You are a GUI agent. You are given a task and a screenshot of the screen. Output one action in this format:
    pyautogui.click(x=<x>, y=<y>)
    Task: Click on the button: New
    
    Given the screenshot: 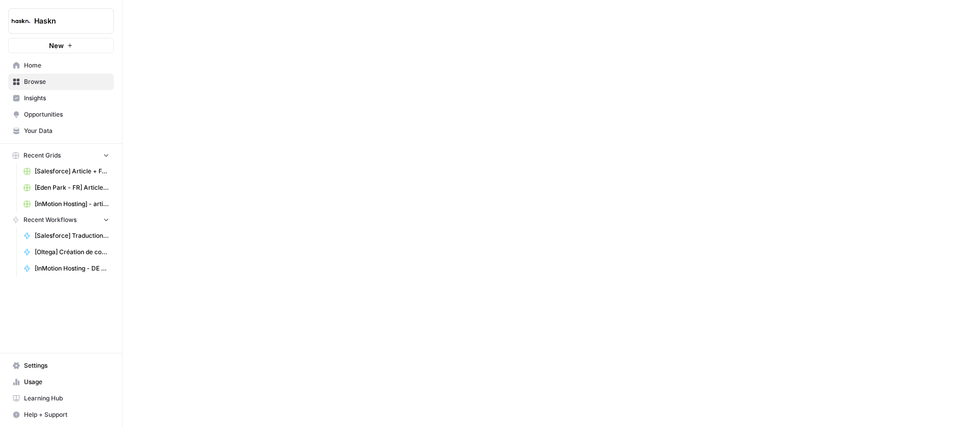 What is the action you would take?
    pyautogui.click(x=61, y=46)
    